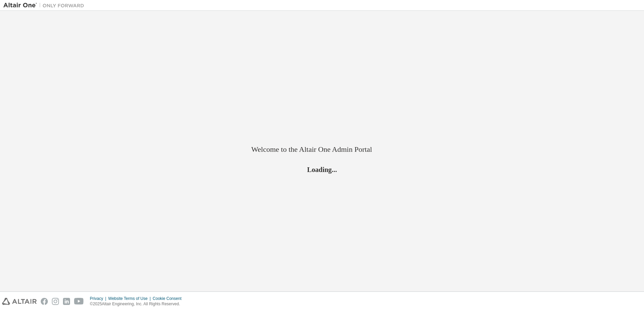  Describe the element at coordinates (19, 301) in the screenshot. I see `img: altair_logo.svg` at that location.